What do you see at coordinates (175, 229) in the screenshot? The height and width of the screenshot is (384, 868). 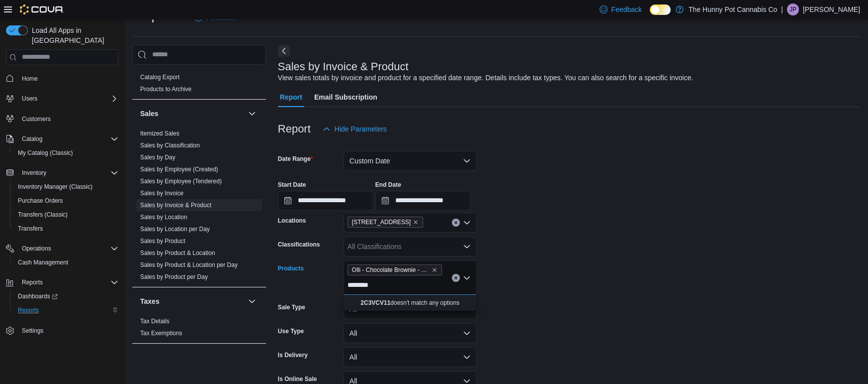 I see `span: Sales by Location per Day` at bounding box center [175, 229].